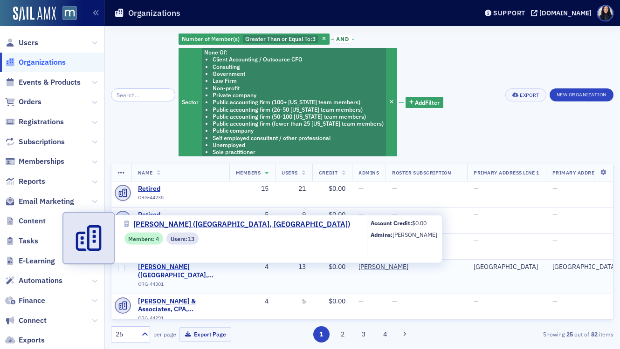 The image size is (620, 349). What do you see at coordinates (594, 335) in the screenshot?
I see `strong: 82` at bounding box center [594, 335].